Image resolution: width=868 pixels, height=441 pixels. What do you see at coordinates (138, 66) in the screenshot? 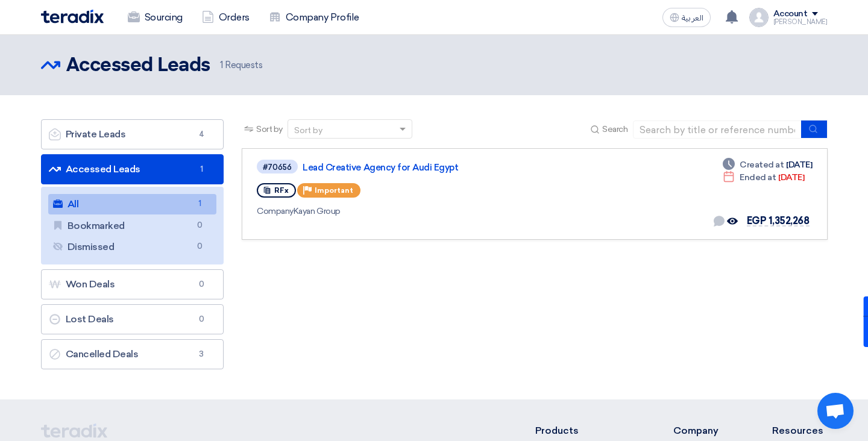
I see `h2: Accessed Leads` at bounding box center [138, 66].